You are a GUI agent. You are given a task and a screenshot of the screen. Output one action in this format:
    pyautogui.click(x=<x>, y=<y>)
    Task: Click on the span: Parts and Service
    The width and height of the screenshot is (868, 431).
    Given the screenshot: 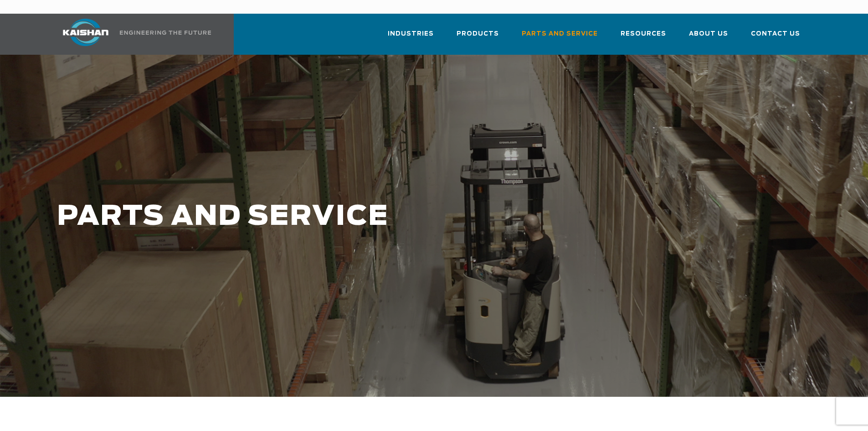 What is the action you would take?
    pyautogui.click(x=559, y=34)
    